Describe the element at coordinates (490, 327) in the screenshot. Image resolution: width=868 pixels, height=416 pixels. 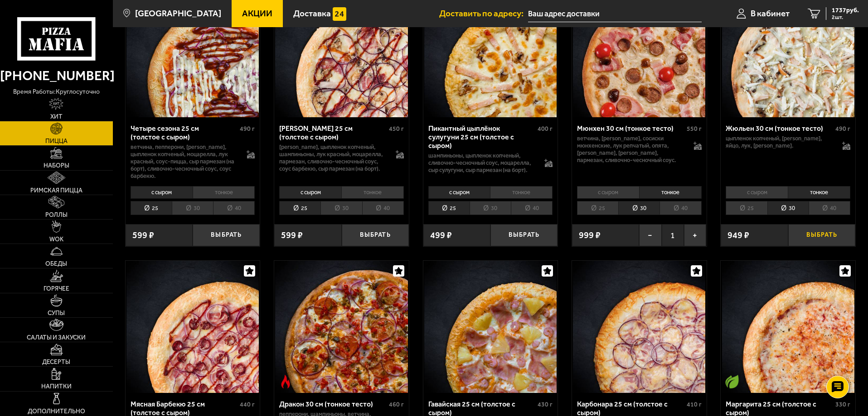
I see `img: Гавайская 25 см (толстое с сыром)` at that location.